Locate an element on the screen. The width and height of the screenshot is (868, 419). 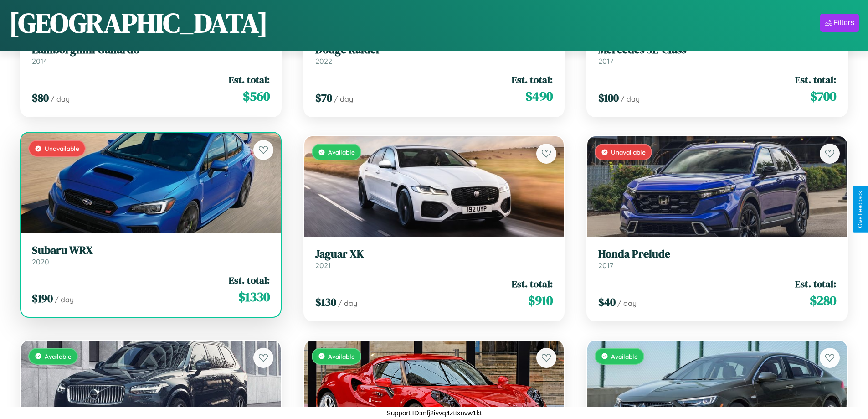
span: $ 70 is located at coordinates (324, 98).